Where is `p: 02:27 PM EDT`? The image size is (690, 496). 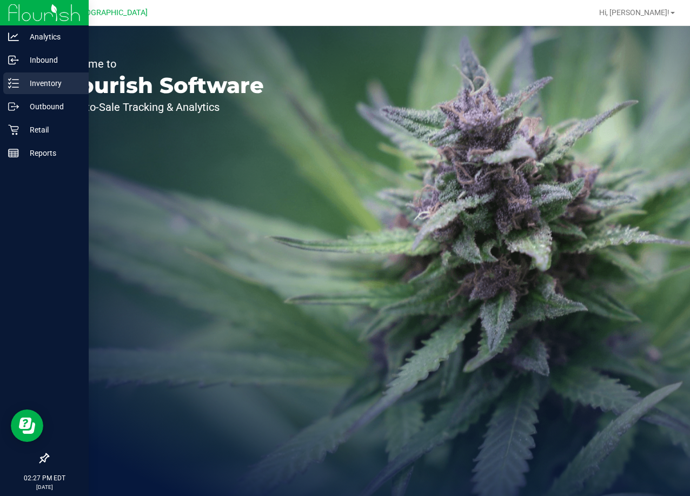
p: 02:27 PM EDT is located at coordinates (44, 478).